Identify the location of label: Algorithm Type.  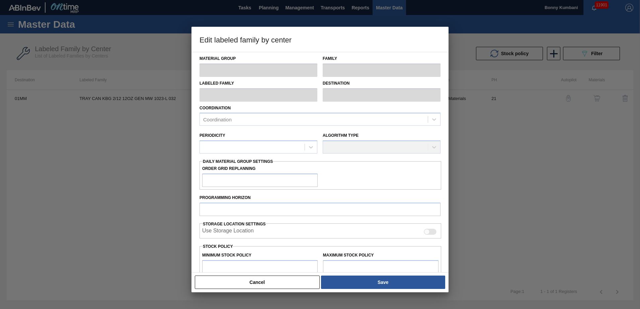
(341, 136).